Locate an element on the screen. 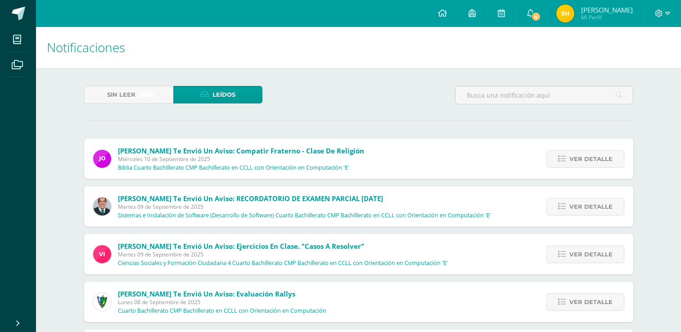  span: Sin leer is located at coordinates (121, 95).